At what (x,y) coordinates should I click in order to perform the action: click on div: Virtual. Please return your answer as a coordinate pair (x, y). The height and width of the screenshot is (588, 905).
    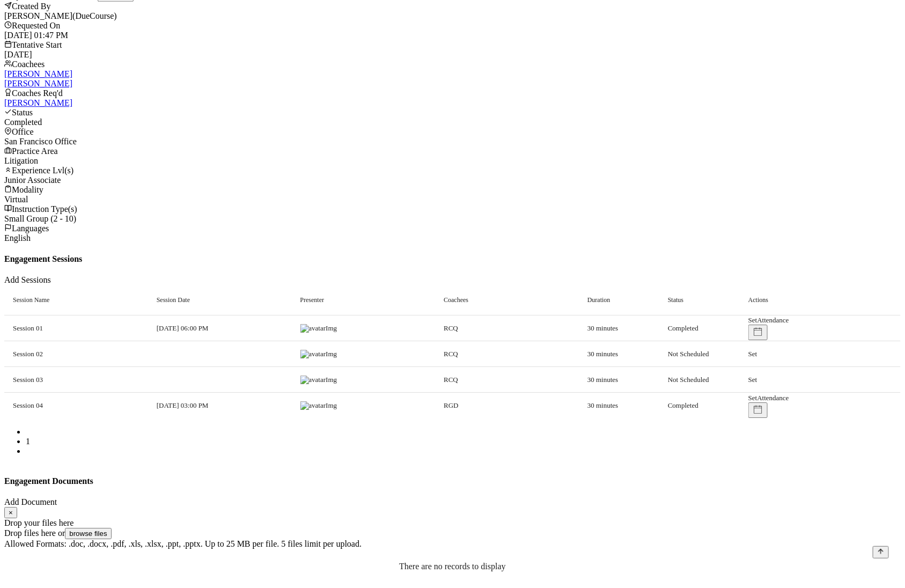
    Looking at the image, I should click on (452, 199).